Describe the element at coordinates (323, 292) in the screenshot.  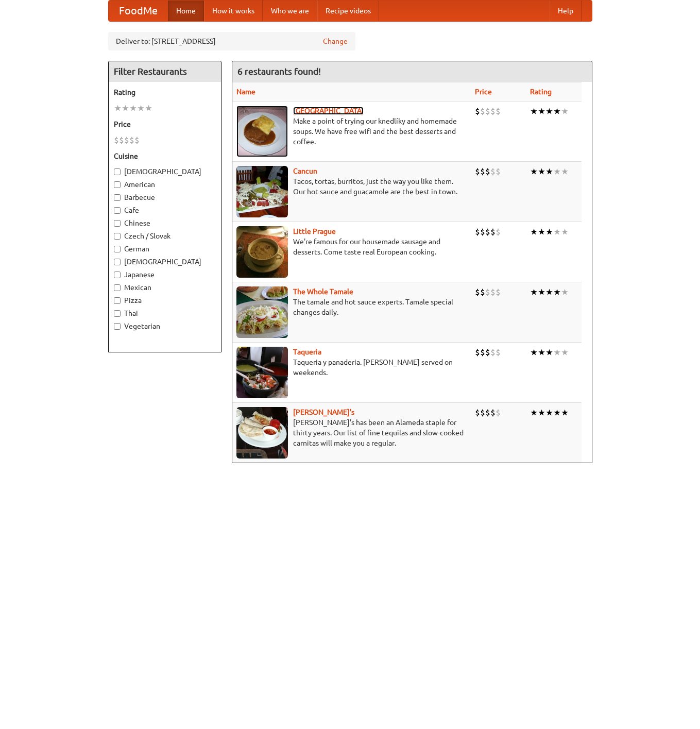
I see `b: The Whole Tamale` at that location.